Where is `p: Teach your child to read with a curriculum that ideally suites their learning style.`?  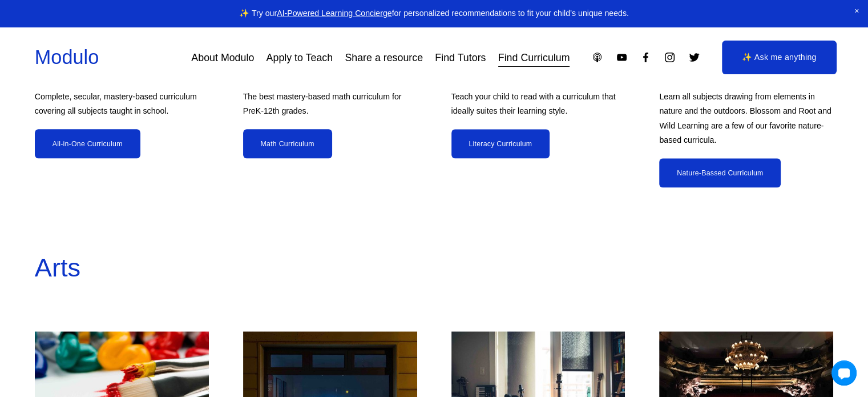
p: Teach your child to read with a curriculum that ideally suites their learning style. is located at coordinates (538, 104).